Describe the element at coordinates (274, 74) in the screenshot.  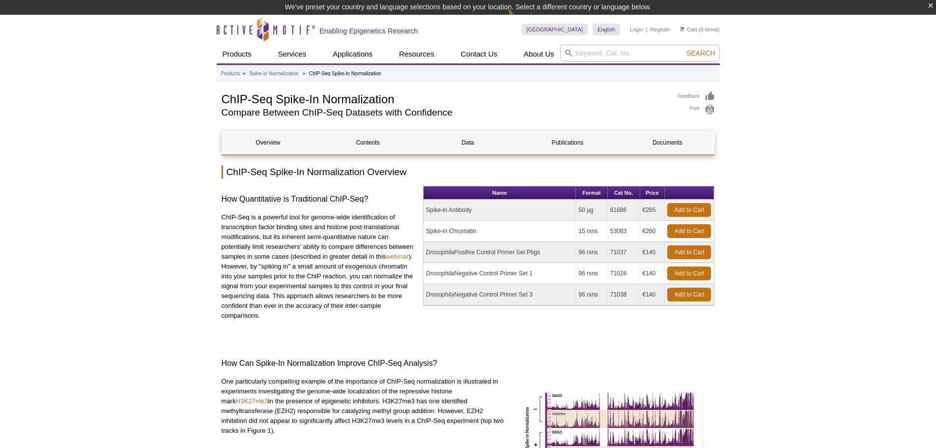
I see `a: Spike-In Normalization` at that location.